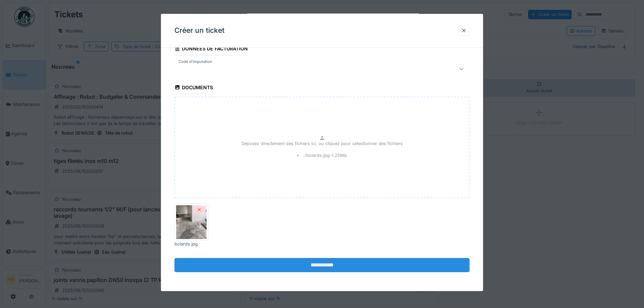 This screenshot has height=308, width=644. Describe the element at coordinates (194, 88) in the screenshot. I see `div: Documents` at that location.